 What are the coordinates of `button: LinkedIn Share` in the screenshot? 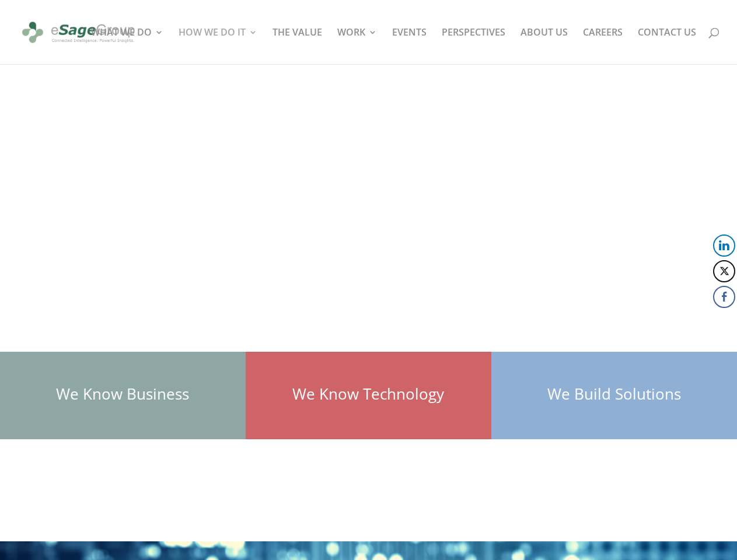 It's located at (724, 246).